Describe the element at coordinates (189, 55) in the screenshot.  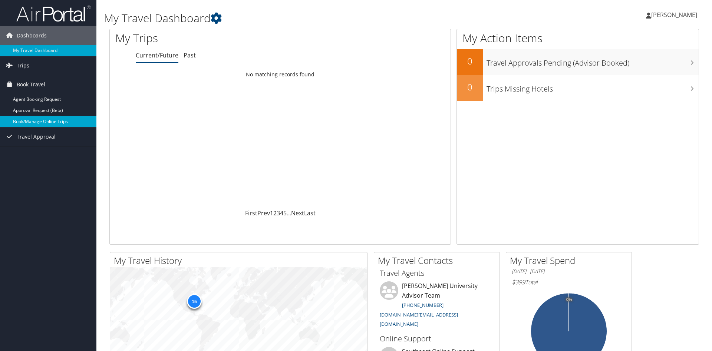
I see `a: Past` at that location.